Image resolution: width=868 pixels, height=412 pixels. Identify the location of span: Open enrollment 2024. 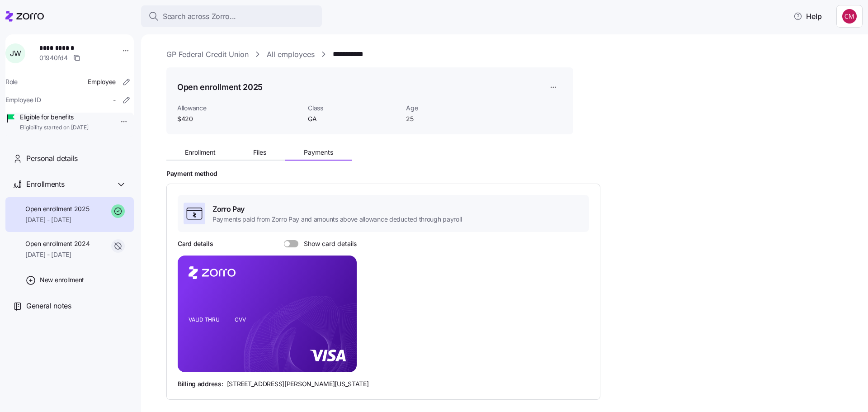
(57, 243).